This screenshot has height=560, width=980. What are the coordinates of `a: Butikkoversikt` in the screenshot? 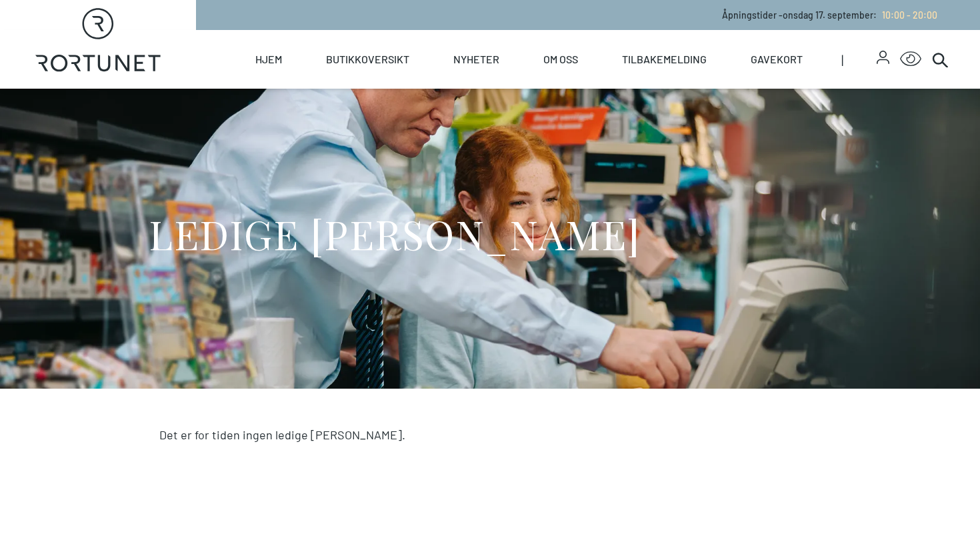 It's located at (368, 59).